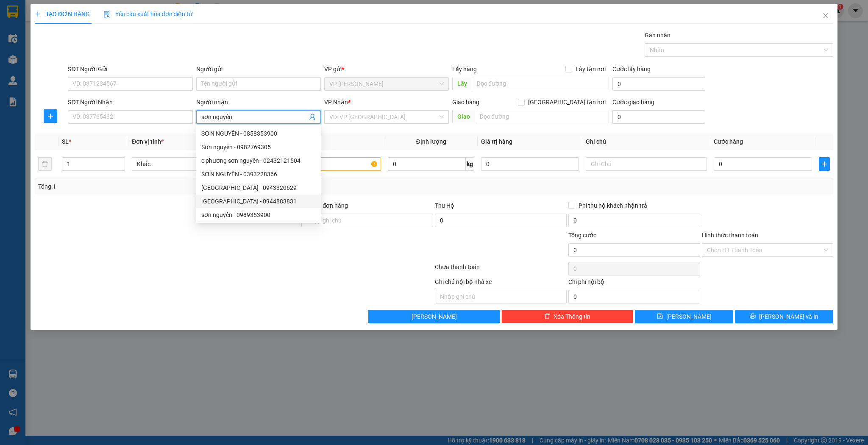 The height and width of the screenshot is (445, 868). I want to click on input: Cước giao hàng, so click(659, 117).